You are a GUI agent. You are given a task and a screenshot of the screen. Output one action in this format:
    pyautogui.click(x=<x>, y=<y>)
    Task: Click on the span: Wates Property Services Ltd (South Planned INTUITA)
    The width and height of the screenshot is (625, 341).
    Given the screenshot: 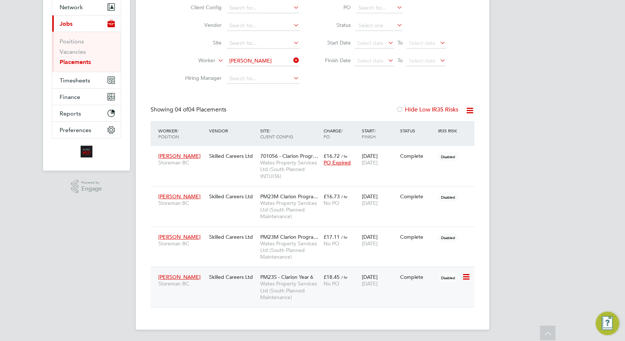 What is the action you would take?
    pyautogui.click(x=290, y=169)
    